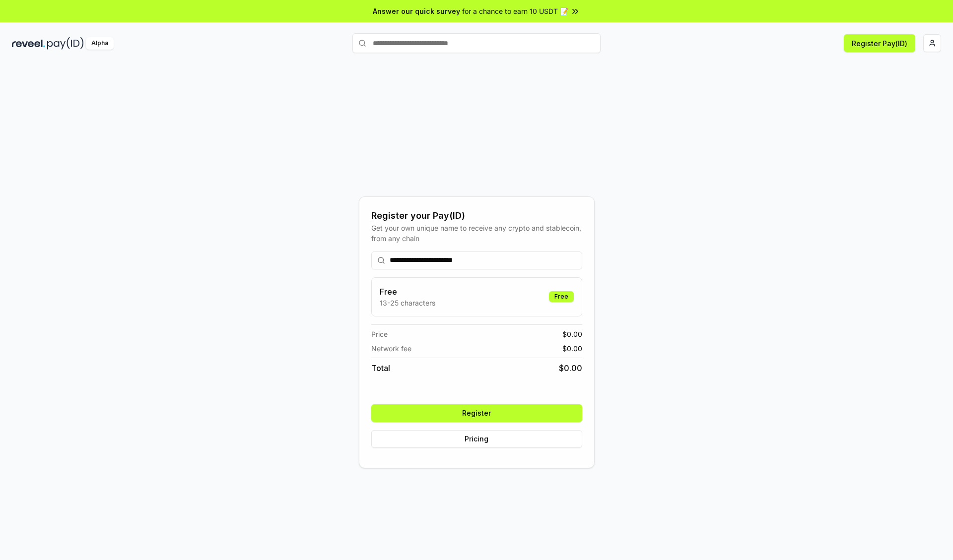 This screenshot has width=953, height=560. Describe the element at coordinates (476, 439) in the screenshot. I see `button: Pricing` at that location.